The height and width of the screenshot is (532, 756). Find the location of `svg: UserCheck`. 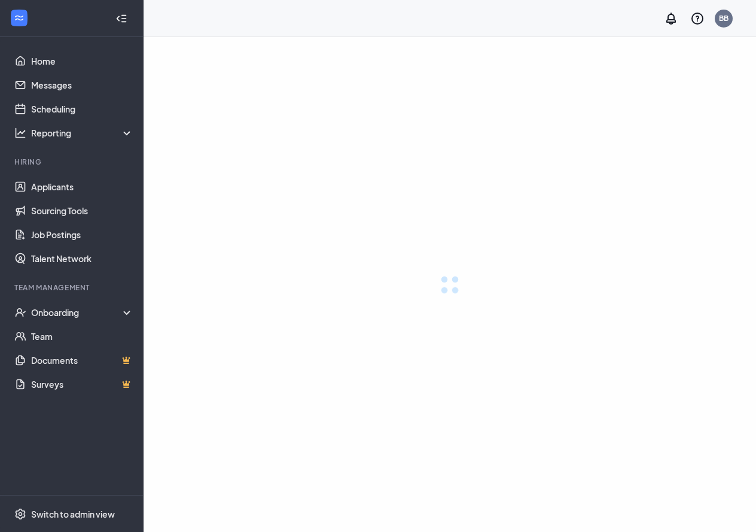

svg: UserCheck is located at coordinates (21, 312).